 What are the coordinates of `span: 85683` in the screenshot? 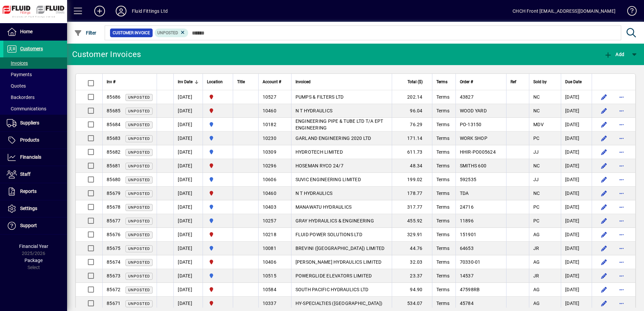 It's located at (113, 138).